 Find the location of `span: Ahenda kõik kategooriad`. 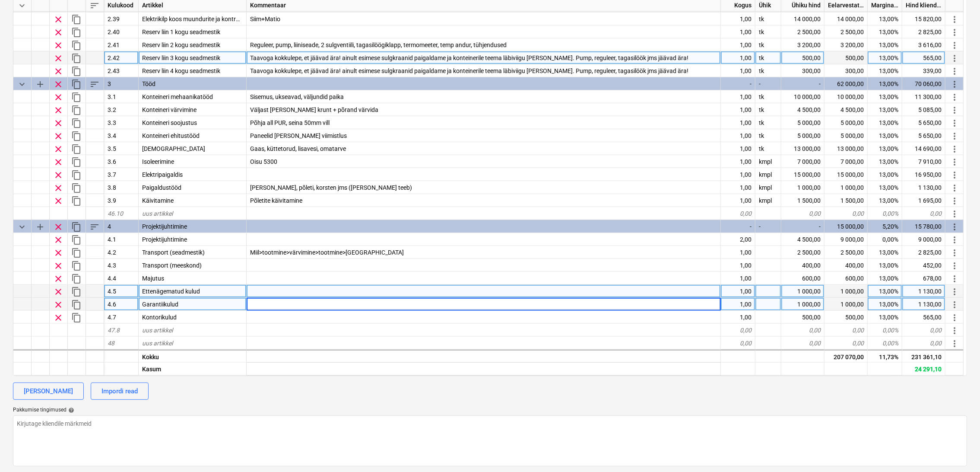

span: Ahenda kõik kategooriad is located at coordinates (22, 6).